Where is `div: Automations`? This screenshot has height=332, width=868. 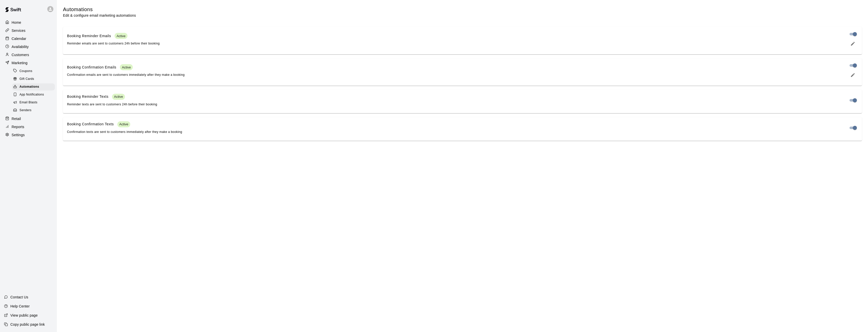 div: Automations is located at coordinates (34, 87).